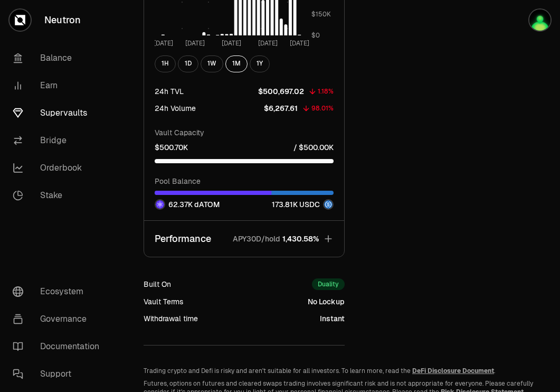  Describe the element at coordinates (260, 64) in the screenshot. I see `button: 1Y` at that location.